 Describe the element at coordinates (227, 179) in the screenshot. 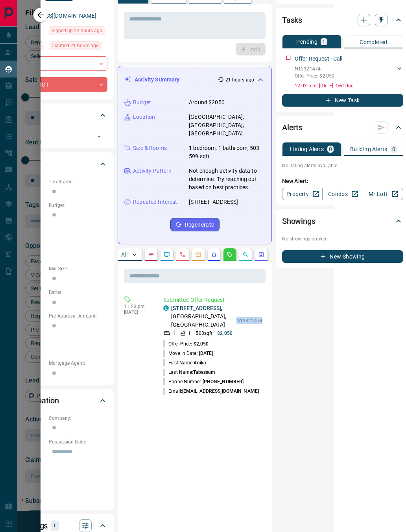

I see `p: Not enough activity data to determine. Try reaching out based on best practices.` at that location.